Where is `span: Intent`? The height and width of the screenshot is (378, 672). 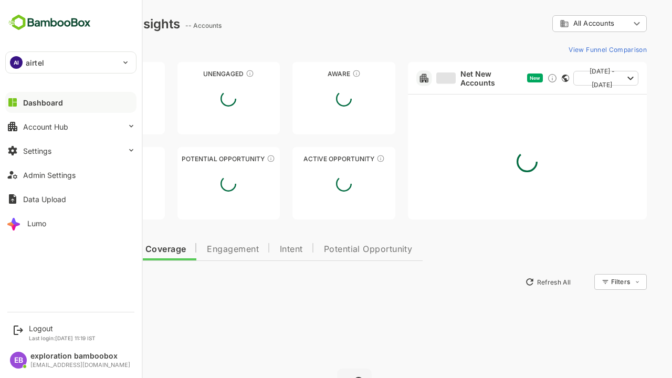 span: Intent is located at coordinates (255, 249).